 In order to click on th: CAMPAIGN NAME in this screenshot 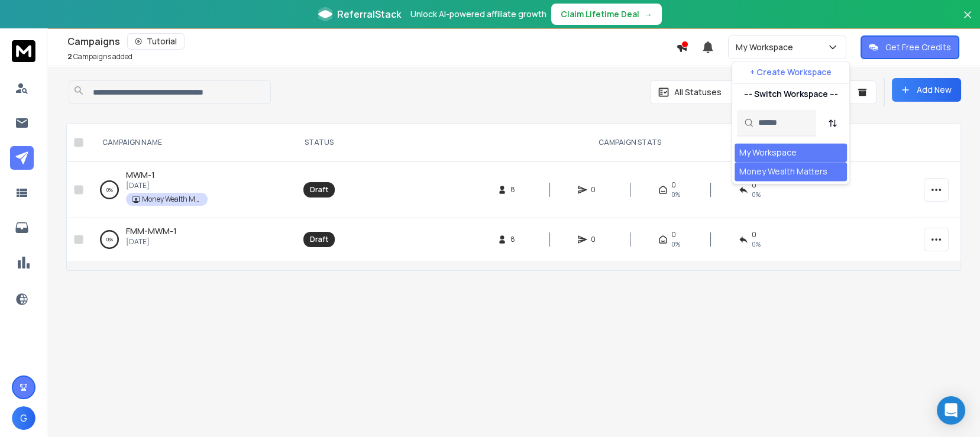, I will do `click(191, 142)`.